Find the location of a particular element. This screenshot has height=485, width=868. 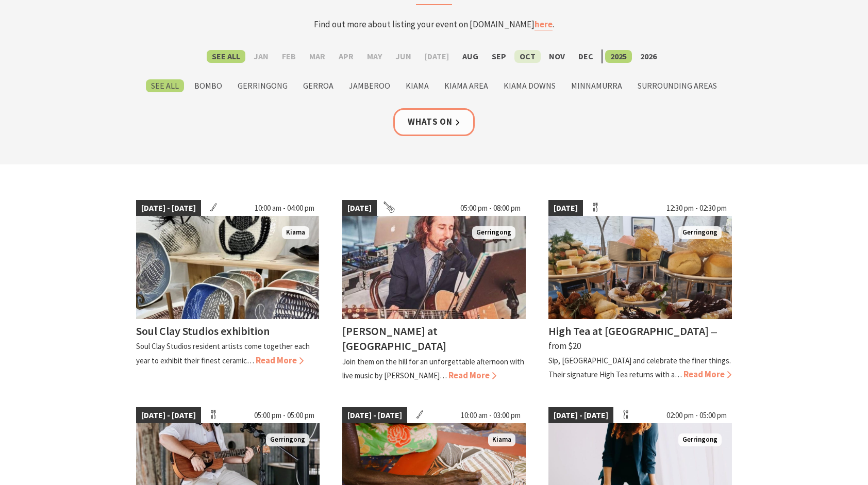

span: 10:00 am - 03:00 pm is located at coordinates (491, 415).